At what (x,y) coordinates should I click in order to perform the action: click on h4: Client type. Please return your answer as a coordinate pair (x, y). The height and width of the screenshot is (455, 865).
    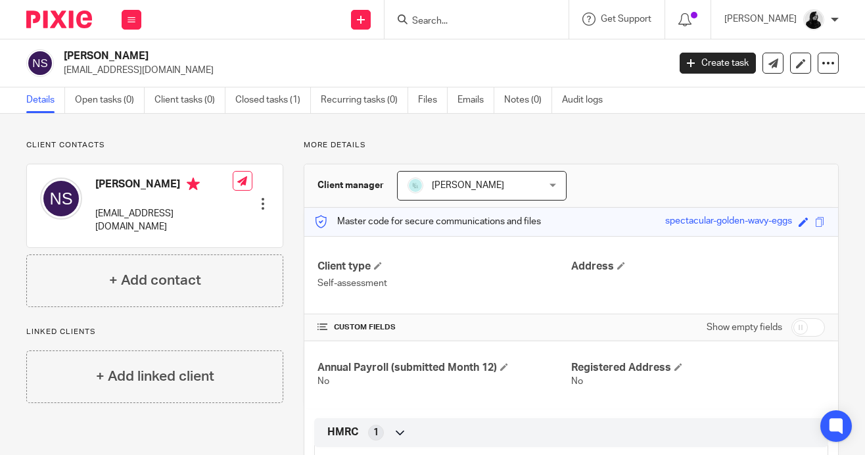
    Looking at the image, I should click on (444, 266).